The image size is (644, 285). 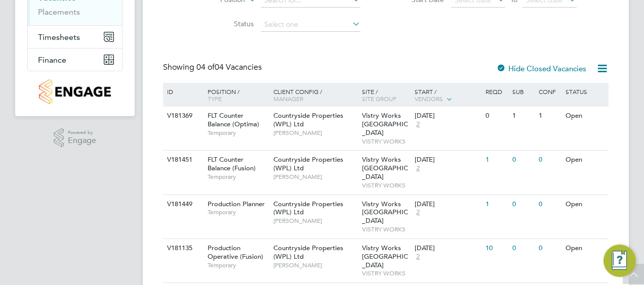 What do you see at coordinates (236, 95) in the screenshot?
I see `div: Position /` at bounding box center [236, 95].